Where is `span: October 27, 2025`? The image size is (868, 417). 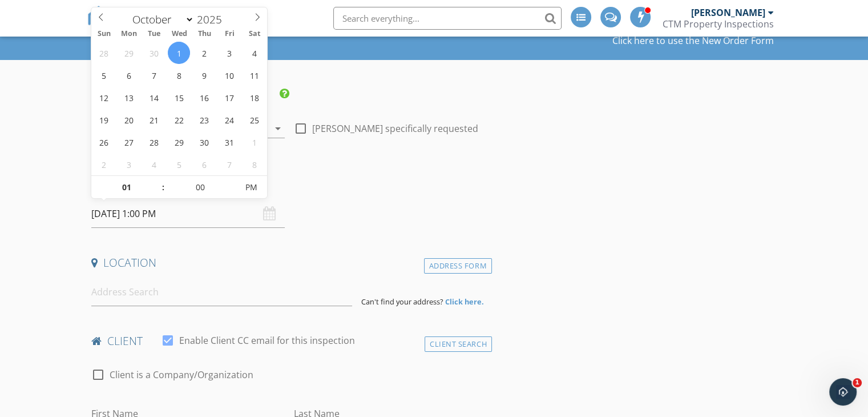
span: October 27, 2025 is located at coordinates (129, 141).